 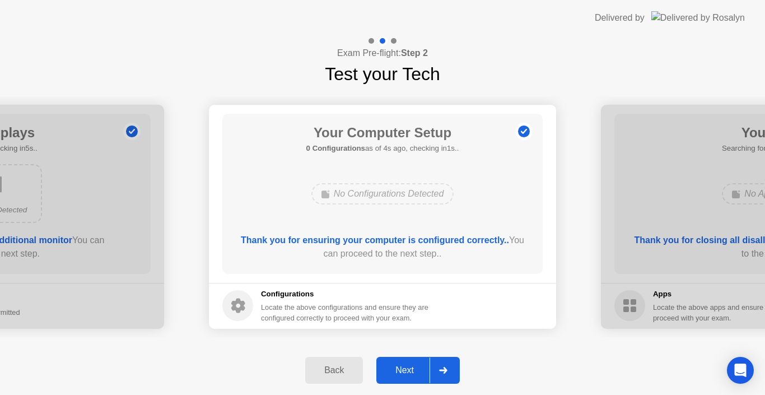 I want to click on div: Open Intercom Messenger, so click(x=740, y=370).